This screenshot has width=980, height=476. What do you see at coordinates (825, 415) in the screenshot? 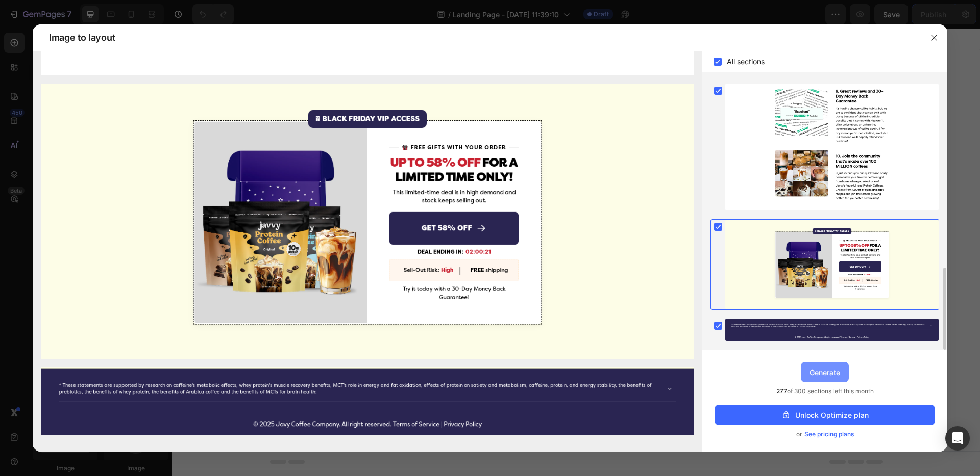
I see `button: Unlock Optimize plan` at bounding box center [825, 415].